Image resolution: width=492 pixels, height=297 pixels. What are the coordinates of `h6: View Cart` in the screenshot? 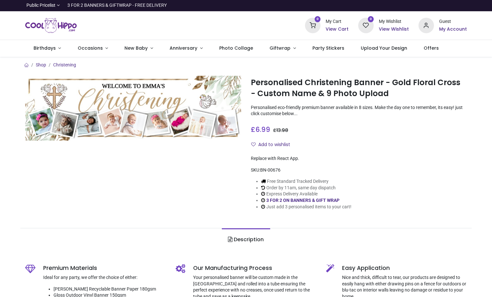 It's located at (337, 29).